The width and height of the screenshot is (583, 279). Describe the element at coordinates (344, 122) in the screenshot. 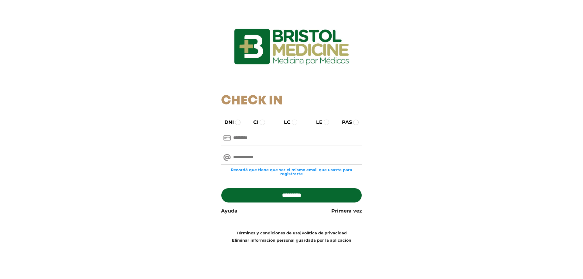

I see `label: PAS` at that location.